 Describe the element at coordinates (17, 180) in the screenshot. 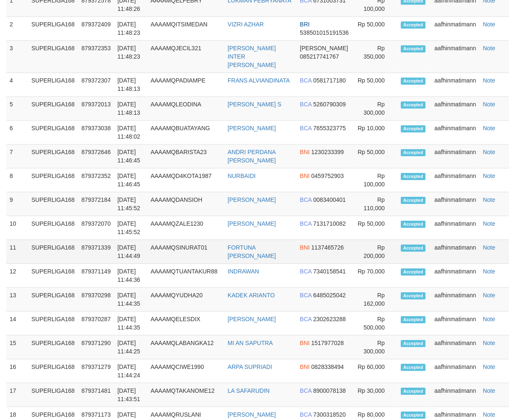

I see `td: 8` at that location.